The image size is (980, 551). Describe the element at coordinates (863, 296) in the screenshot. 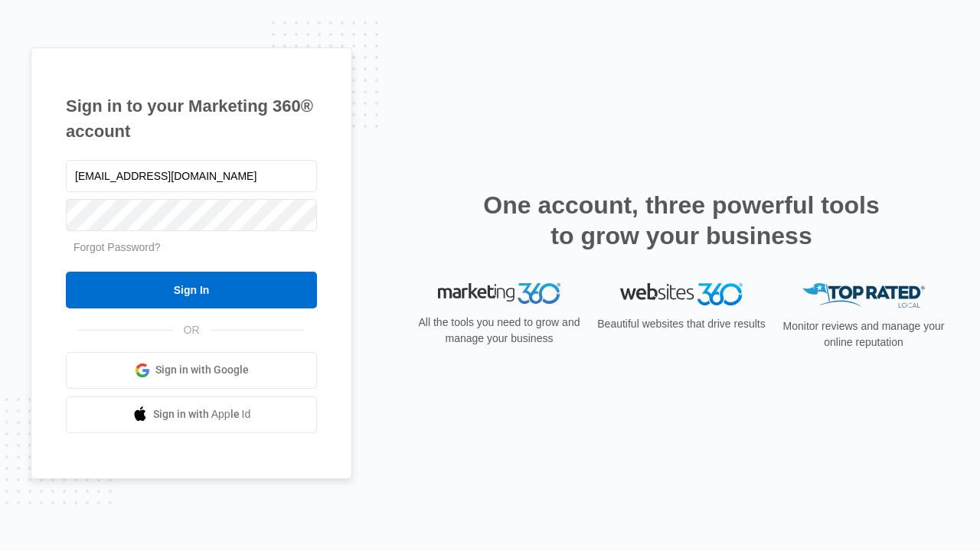

I see `img: Top Rated Local` at that location.